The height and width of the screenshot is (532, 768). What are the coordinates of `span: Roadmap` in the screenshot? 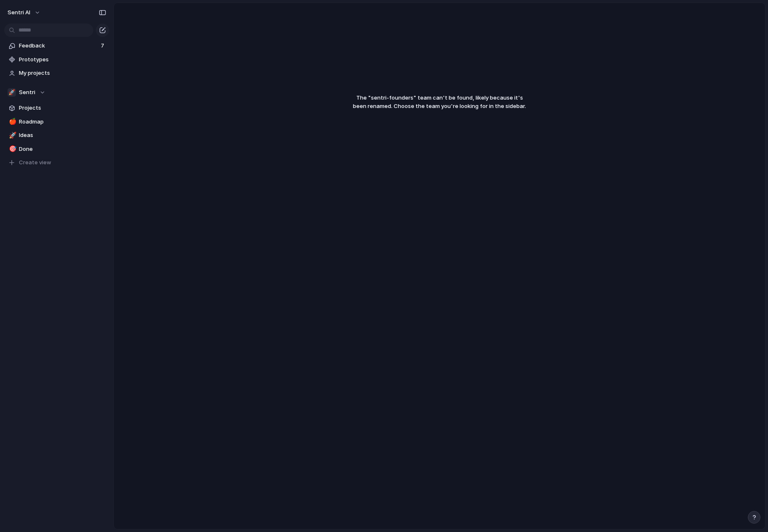 It's located at (63, 122).